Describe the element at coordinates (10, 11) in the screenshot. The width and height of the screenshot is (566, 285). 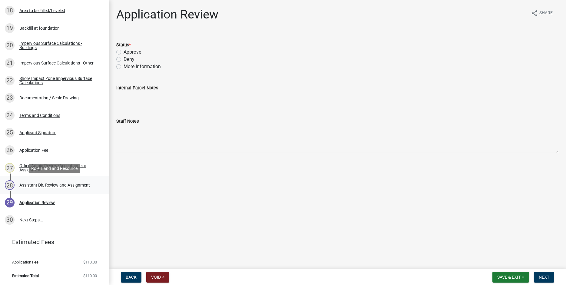
I see `div: 18` at that location.